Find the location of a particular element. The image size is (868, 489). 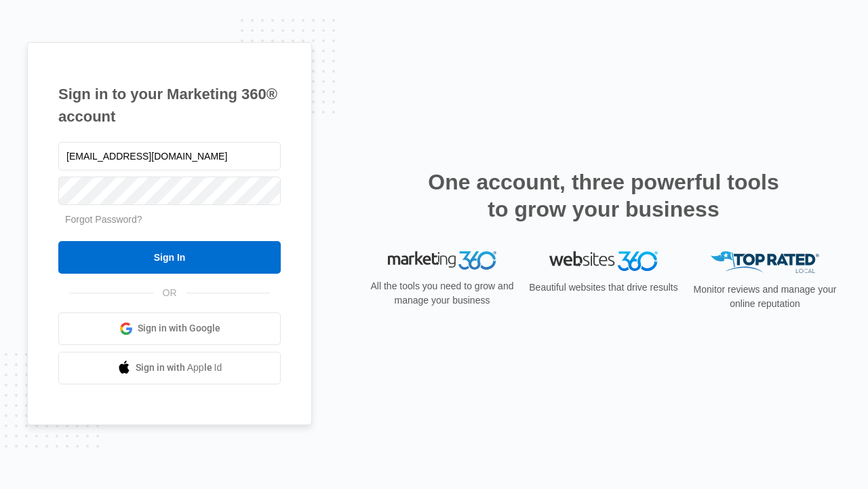

span: OR is located at coordinates (169, 292).